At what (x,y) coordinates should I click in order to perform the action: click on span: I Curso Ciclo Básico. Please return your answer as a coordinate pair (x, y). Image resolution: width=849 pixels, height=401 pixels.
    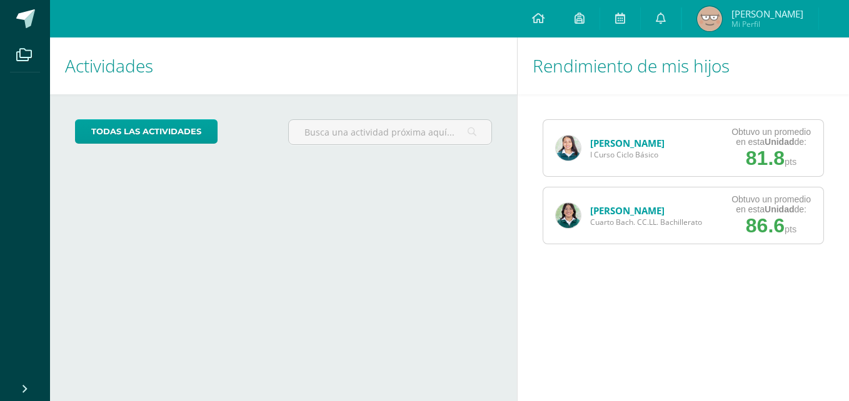
    Looking at the image, I should click on (627, 154).